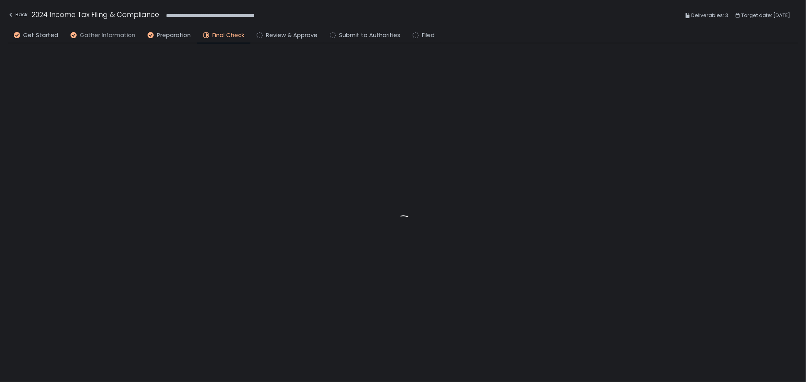 The height and width of the screenshot is (382, 806). What do you see at coordinates (710, 15) in the screenshot?
I see `span: Deliverables: 3` at bounding box center [710, 15].